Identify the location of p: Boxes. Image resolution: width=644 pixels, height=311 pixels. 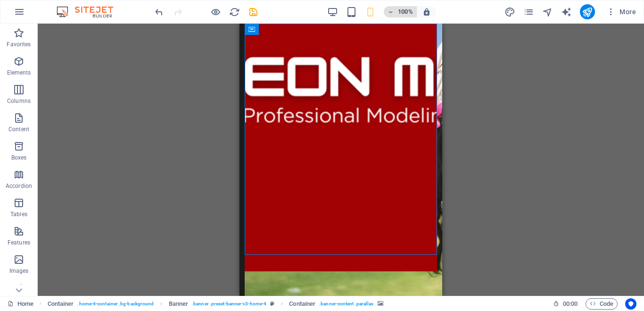
(19, 158).